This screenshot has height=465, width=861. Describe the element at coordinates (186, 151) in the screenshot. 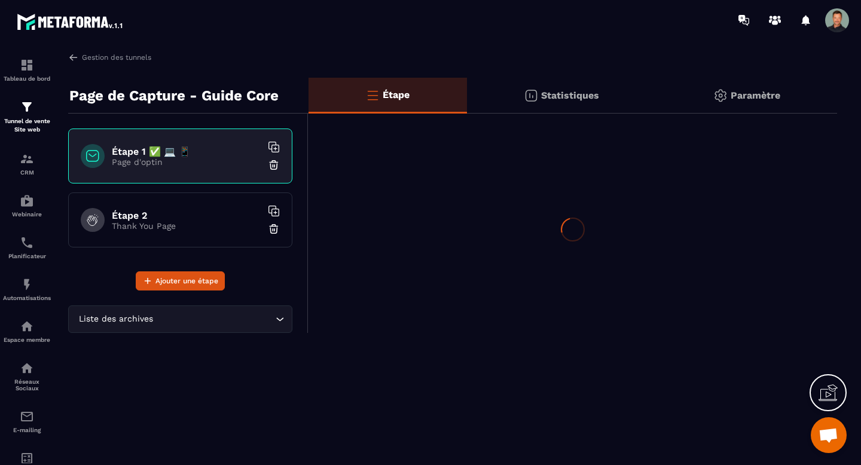

I see `h6: Étape 1 ✅ 💻 📱` at that location.